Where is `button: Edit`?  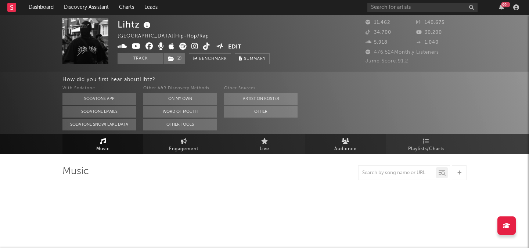
button: Edit is located at coordinates (235, 47).